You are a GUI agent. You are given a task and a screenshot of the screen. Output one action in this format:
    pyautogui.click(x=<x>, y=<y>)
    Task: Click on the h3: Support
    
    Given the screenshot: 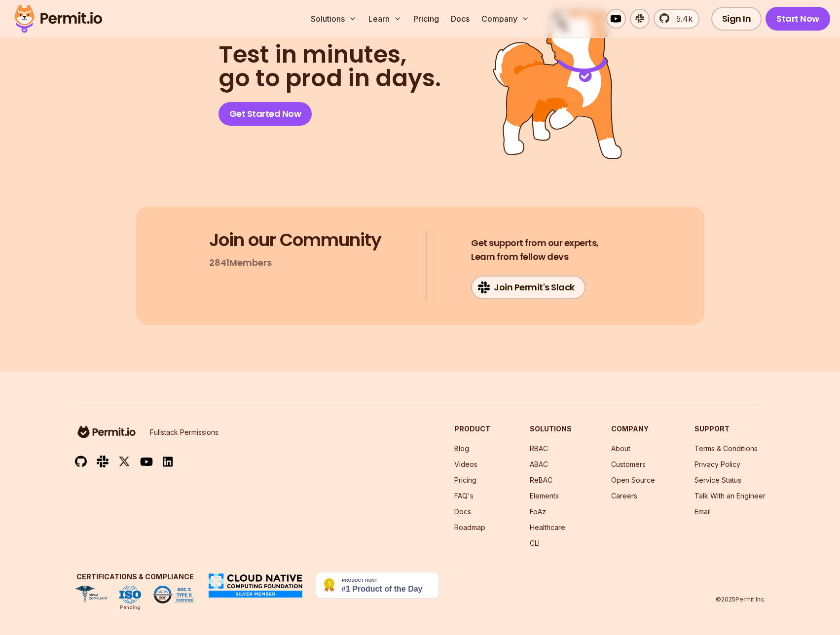 What is the action you would take?
    pyautogui.click(x=730, y=429)
    